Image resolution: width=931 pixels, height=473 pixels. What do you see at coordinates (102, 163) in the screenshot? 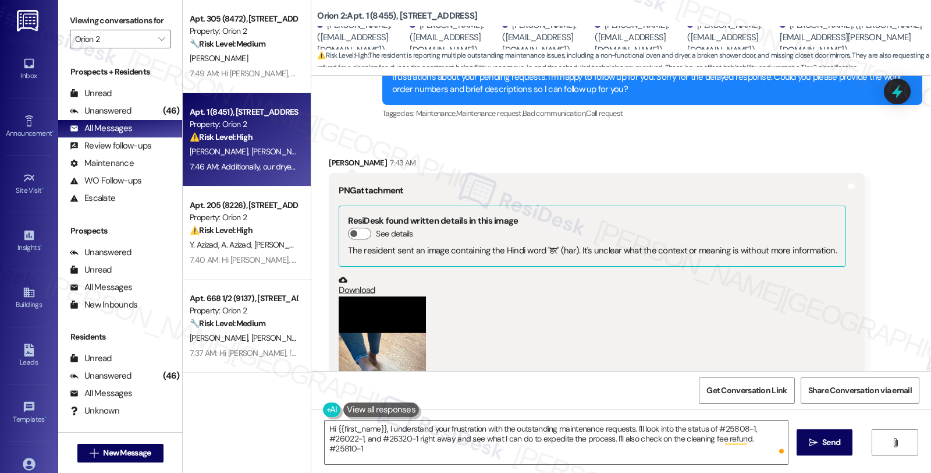
I see `div: Maintenance` at bounding box center [102, 163].